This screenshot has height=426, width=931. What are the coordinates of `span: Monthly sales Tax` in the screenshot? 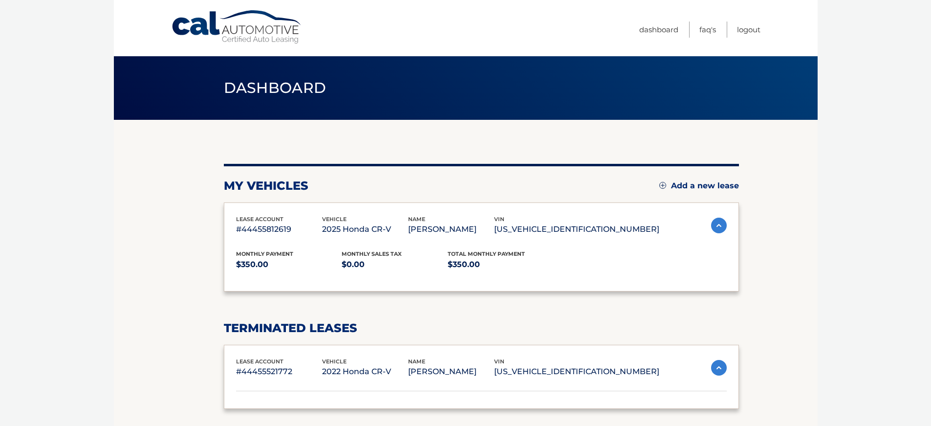 It's located at (371, 254).